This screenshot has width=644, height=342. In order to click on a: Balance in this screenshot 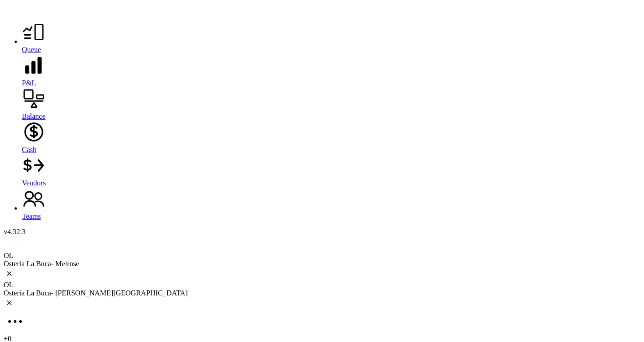, I will do `click(331, 104)`.